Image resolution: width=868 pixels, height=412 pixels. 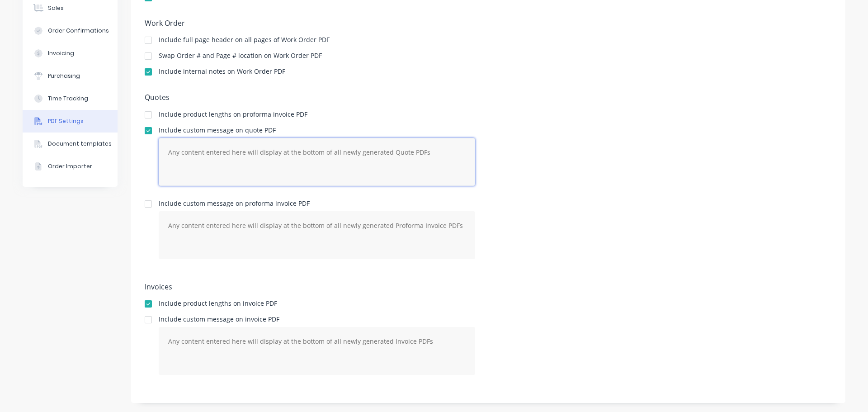 What do you see at coordinates (488, 23) in the screenshot?
I see `h5: Work Order` at bounding box center [488, 23].